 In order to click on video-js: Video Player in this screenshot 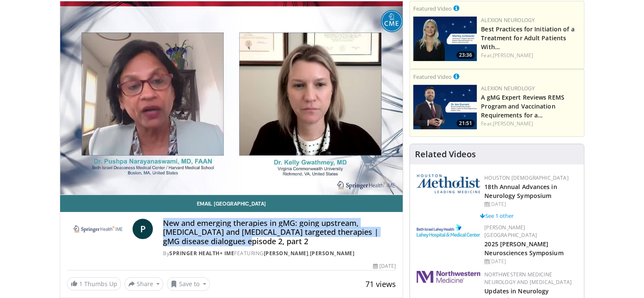, I will do `click(232, 98)`.